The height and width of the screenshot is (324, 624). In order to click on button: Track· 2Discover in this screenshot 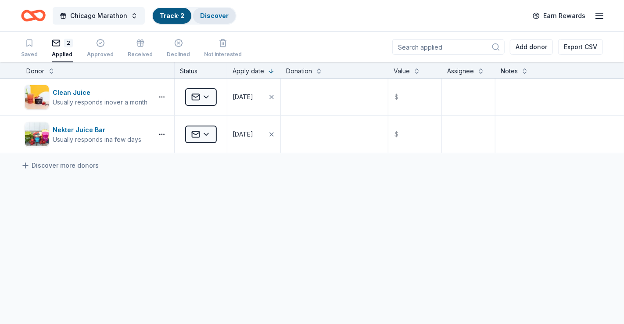, I will do `click(194, 16)`.